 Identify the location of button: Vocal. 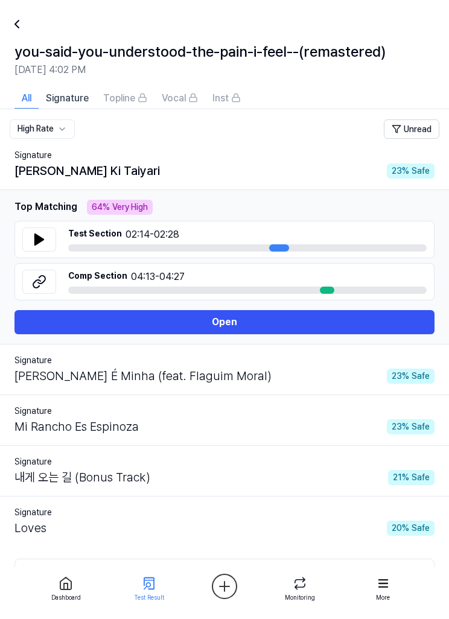
(180, 98).